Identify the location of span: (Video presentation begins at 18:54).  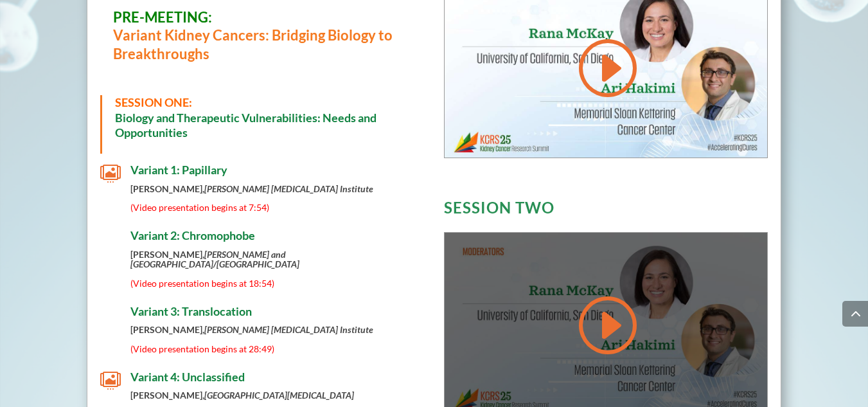
(202, 283).